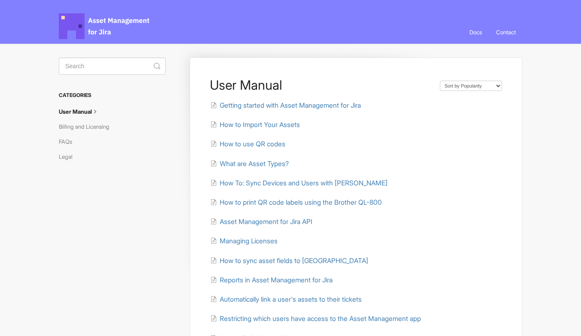 The height and width of the screenshot is (336, 581). I want to click on a: Contact, so click(506, 32).